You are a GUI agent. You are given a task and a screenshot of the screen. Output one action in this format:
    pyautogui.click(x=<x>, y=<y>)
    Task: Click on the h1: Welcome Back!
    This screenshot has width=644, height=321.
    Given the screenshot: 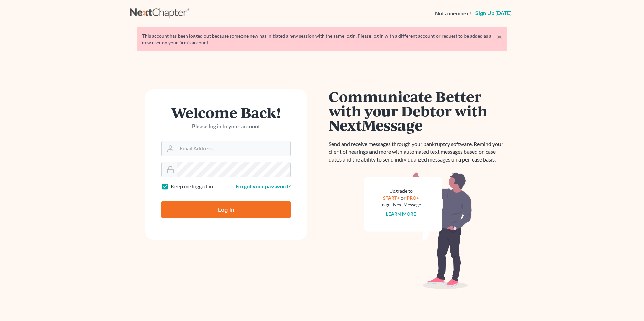 What is the action you would take?
    pyautogui.click(x=226, y=112)
    